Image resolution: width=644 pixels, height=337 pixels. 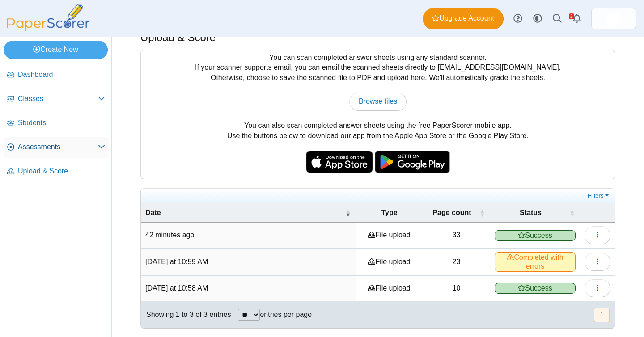 I want to click on button: 1, so click(x=601, y=315).